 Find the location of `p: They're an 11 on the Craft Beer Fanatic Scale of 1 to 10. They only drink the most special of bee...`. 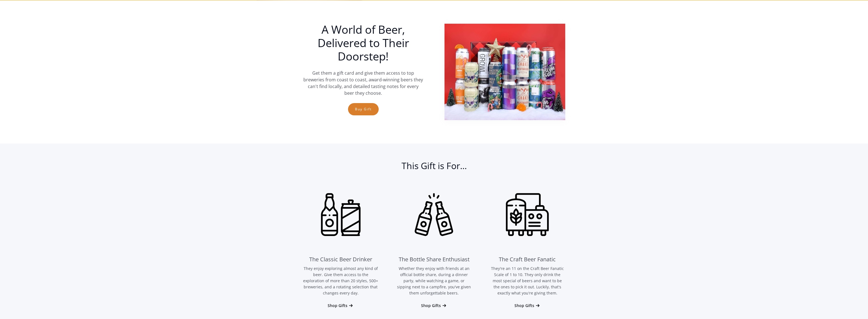

p: They're an 11 on the Craft Beer Fanatic Scale of 1 to 10. They only drink the most special of bee... is located at coordinates (527, 281).